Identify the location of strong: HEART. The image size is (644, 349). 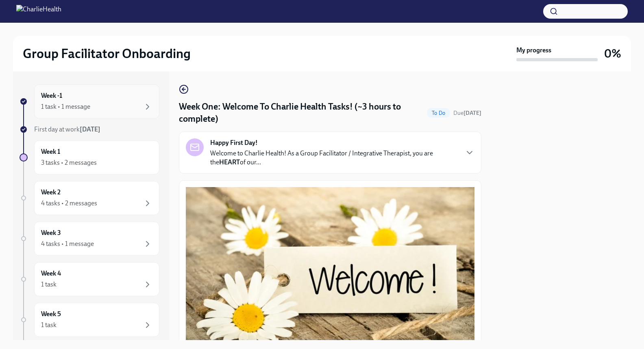
(229, 162).